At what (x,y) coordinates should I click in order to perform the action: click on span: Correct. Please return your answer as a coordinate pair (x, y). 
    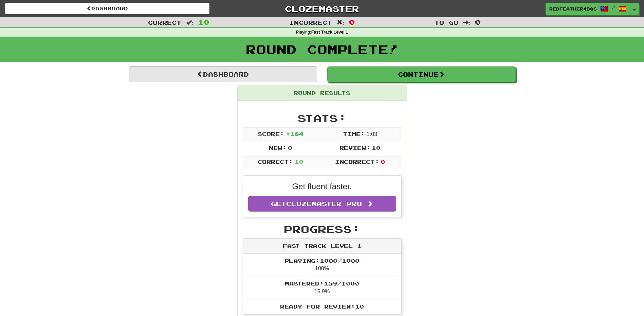
    Looking at the image, I should click on (164, 22).